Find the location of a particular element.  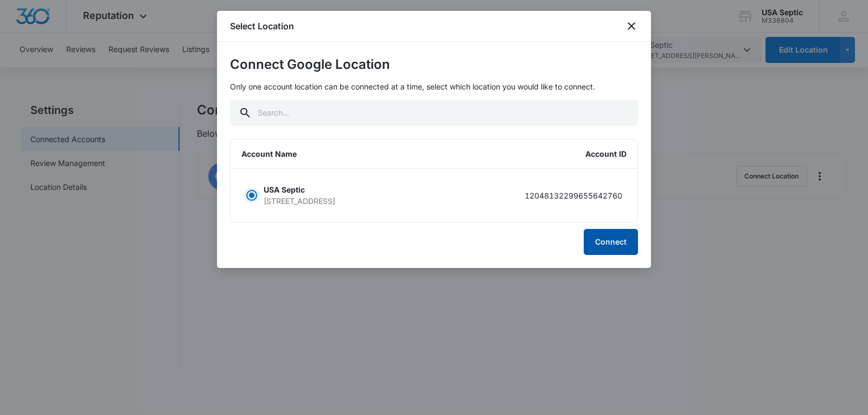

p: Only one account location can be connected at a time, select which location you would like to con... is located at coordinates (434, 86).